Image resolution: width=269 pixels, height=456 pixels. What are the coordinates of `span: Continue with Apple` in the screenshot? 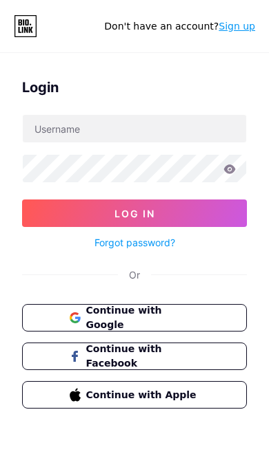 It's located at (143, 395).